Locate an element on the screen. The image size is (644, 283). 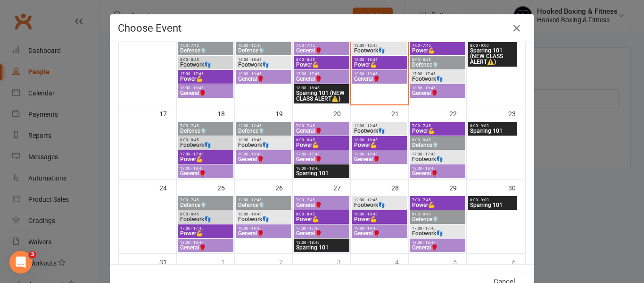
div: 29 is located at coordinates (457, 187).